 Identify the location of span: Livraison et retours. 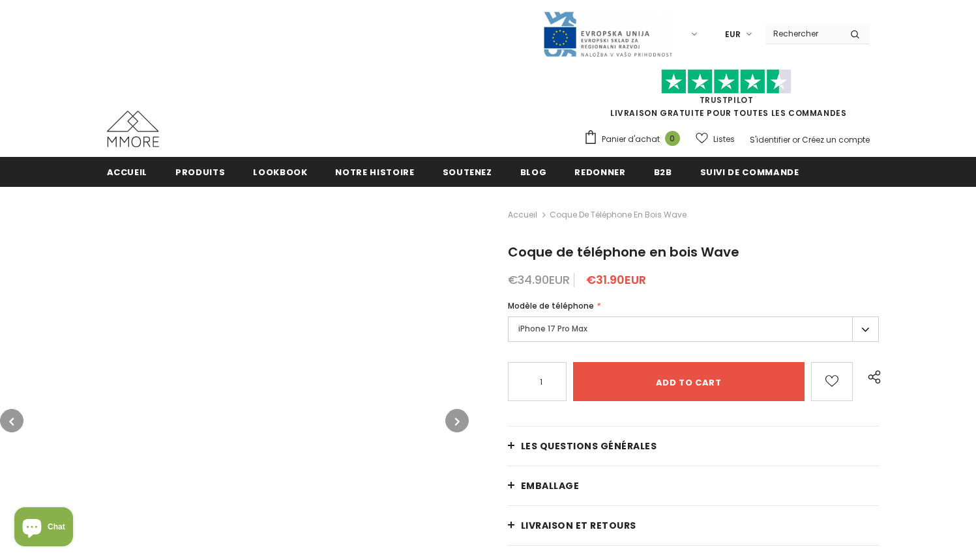
(578, 525).